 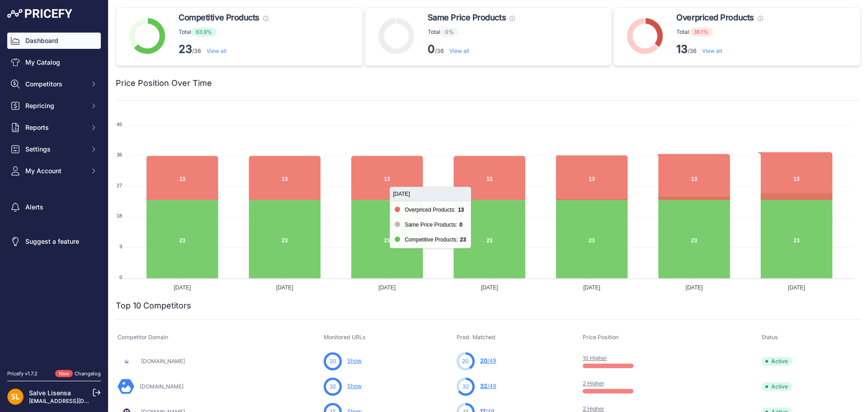 I want to click on span: Competitor Domain, so click(x=143, y=336).